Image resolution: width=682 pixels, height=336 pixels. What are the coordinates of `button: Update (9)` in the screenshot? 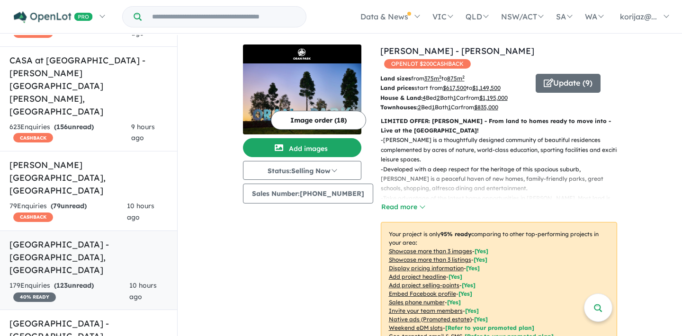 It's located at (568, 83).